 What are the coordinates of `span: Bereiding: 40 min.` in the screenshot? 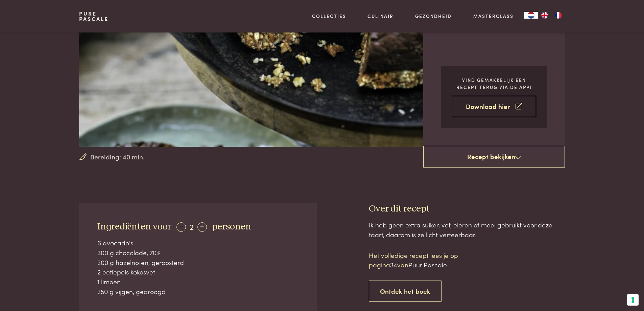 It's located at (117, 157).